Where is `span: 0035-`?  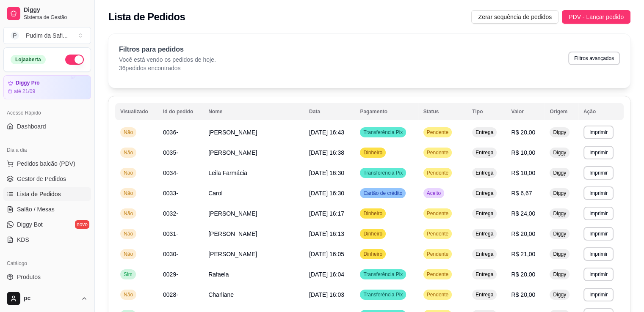
span: 0035- is located at coordinates (171, 153).